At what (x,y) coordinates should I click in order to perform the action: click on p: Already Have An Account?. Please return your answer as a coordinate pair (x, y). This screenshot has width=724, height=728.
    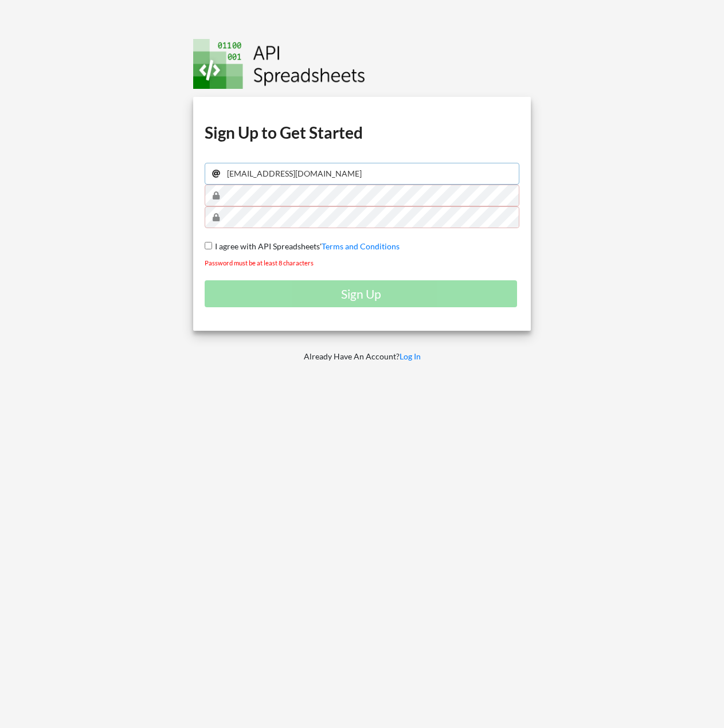
    Looking at the image, I should click on (362, 357).